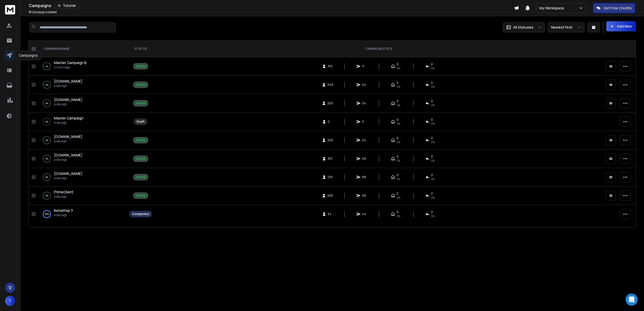 Image resolution: width=644 pixels, height=311 pixels. Describe the element at coordinates (524, 28) in the screenshot. I see `p: All Statuses` at that location.